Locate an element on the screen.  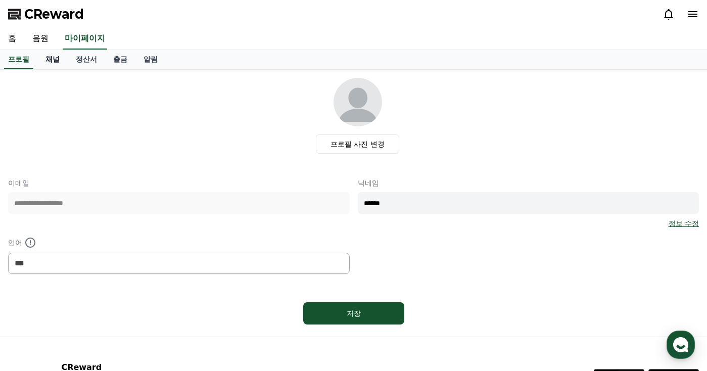
a: 출금 is located at coordinates (120, 60).